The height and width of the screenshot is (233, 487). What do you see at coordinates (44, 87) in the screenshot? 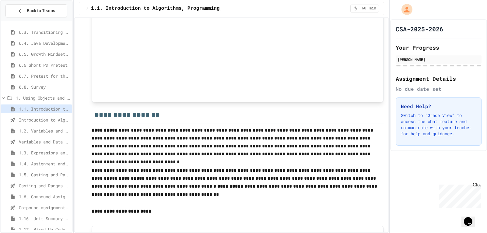
I see `span: 0.8. Survey` at bounding box center [44, 87].